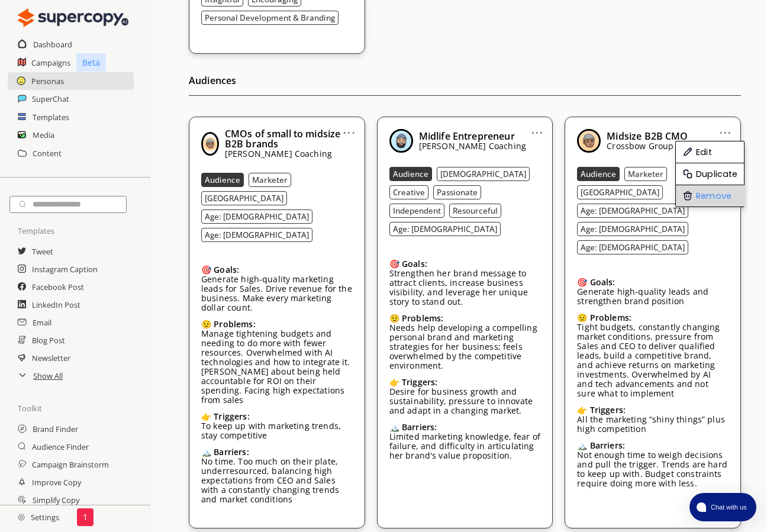  I want to click on p: Beta, so click(91, 62).